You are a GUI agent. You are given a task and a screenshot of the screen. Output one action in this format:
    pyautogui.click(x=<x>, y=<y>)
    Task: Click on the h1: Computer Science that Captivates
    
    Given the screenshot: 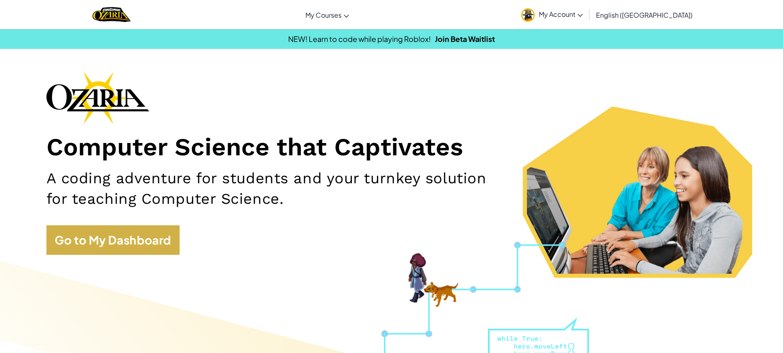 What is the action you would take?
    pyautogui.click(x=392, y=147)
    